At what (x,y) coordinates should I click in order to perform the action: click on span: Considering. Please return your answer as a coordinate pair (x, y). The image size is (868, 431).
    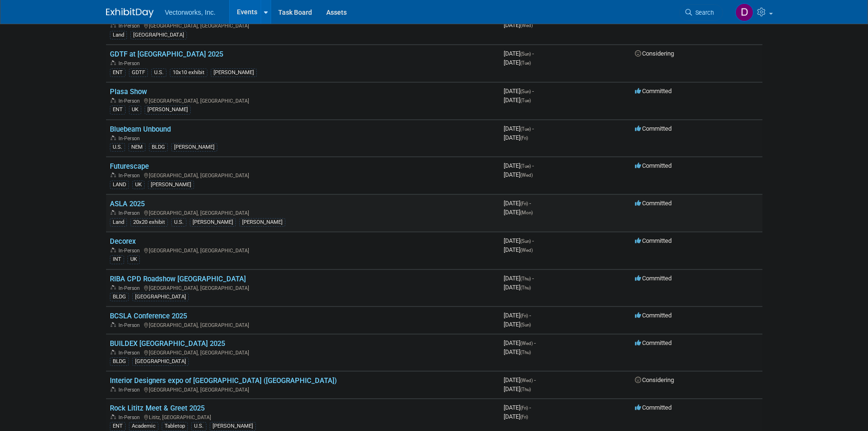
    Looking at the image, I should click on (655, 380).